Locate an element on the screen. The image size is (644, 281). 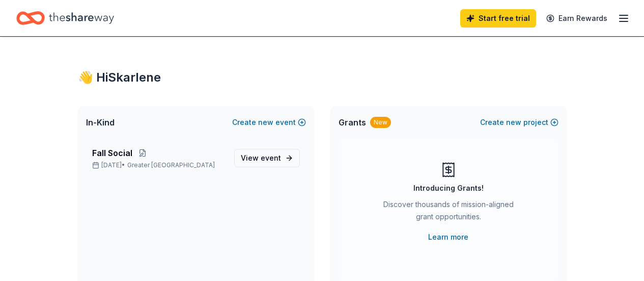
div: 👋 Hi Skarlene is located at coordinates (322, 78).